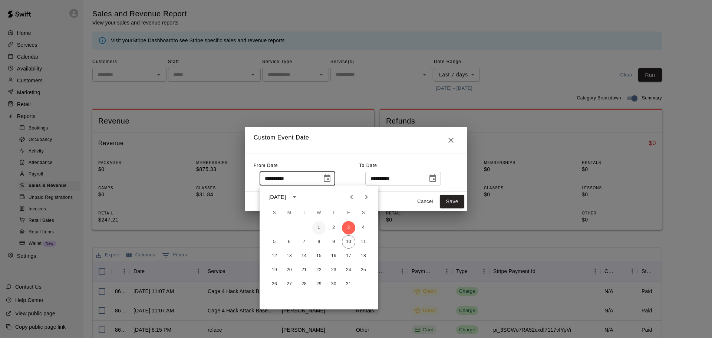 The image size is (712, 338). I want to click on button: 12, so click(275, 256).